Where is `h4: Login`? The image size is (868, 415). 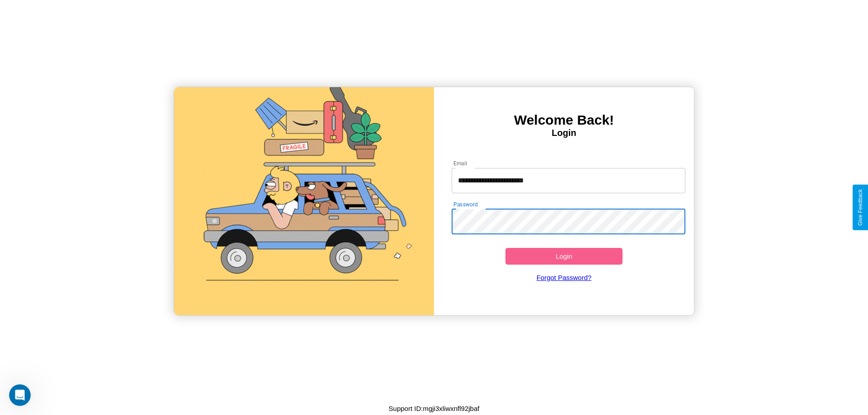 h4: Login is located at coordinates (564, 133).